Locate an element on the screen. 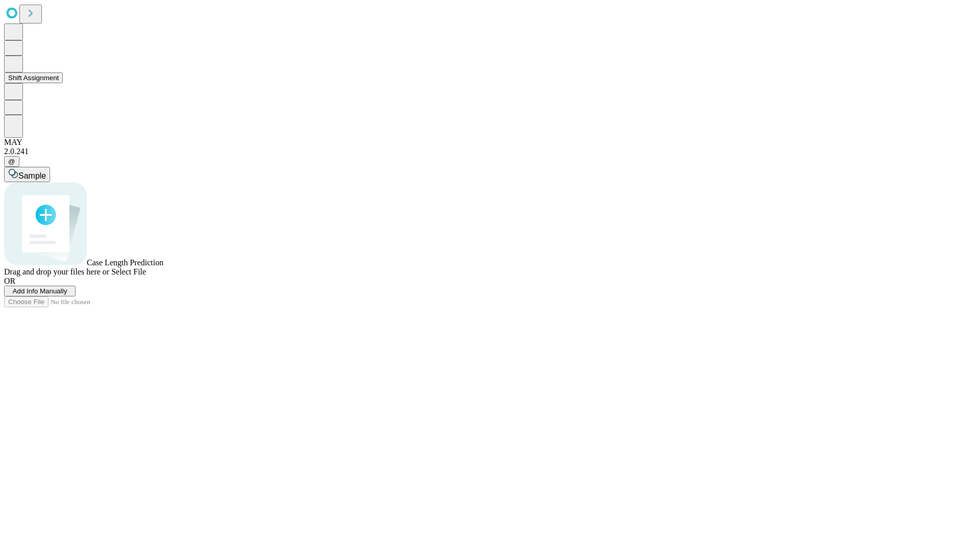 This screenshot has height=551, width=980. div: MAY is located at coordinates (490, 142).